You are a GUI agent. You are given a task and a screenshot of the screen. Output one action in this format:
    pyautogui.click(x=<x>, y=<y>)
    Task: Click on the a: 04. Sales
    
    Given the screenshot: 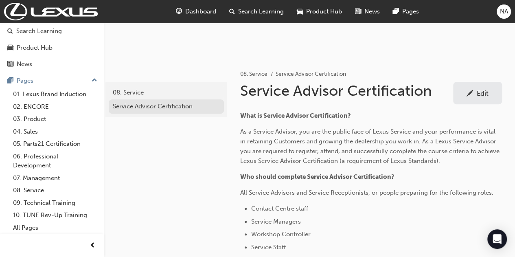 What is the action you would take?
    pyautogui.click(x=55, y=131)
    